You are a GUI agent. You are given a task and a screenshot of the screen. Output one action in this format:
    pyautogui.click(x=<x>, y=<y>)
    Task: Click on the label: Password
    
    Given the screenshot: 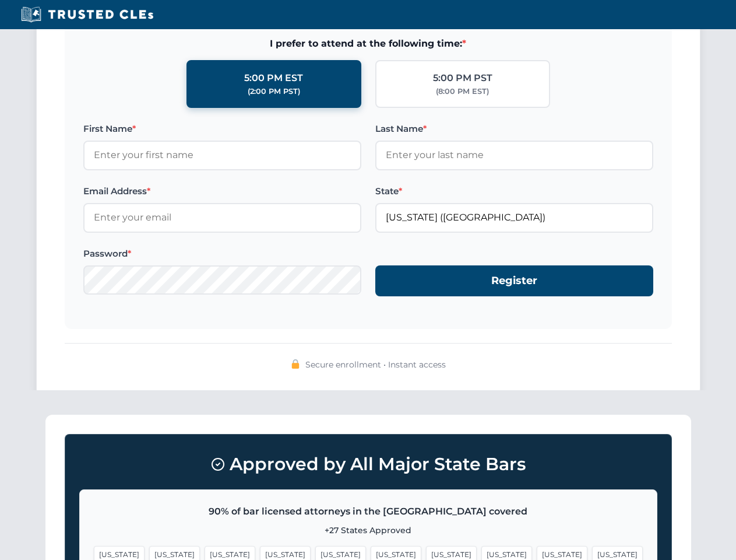 What is the action you would take?
    pyautogui.click(x=222, y=254)
    